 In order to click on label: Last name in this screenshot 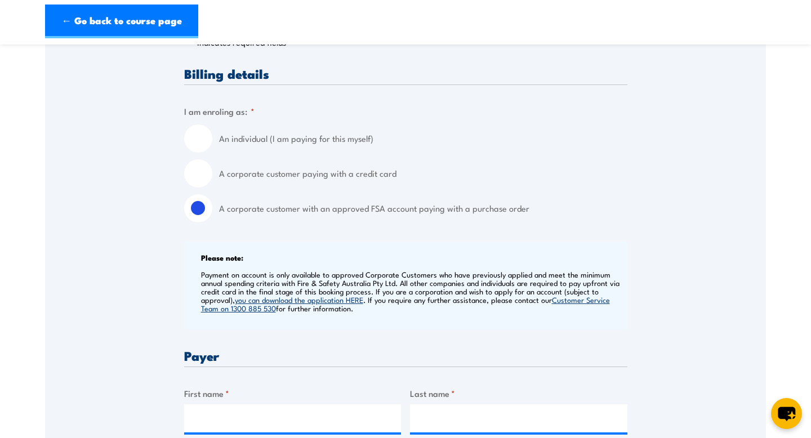, I will do `click(519, 393)`.